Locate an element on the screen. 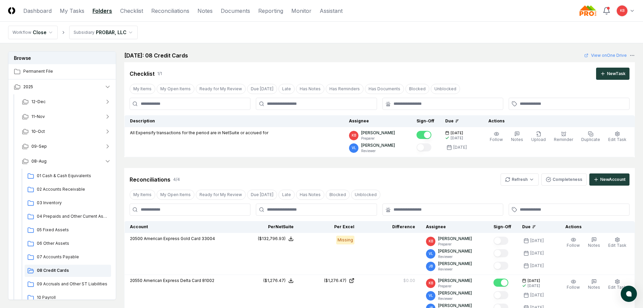  div: New Task is located at coordinates (616, 74).